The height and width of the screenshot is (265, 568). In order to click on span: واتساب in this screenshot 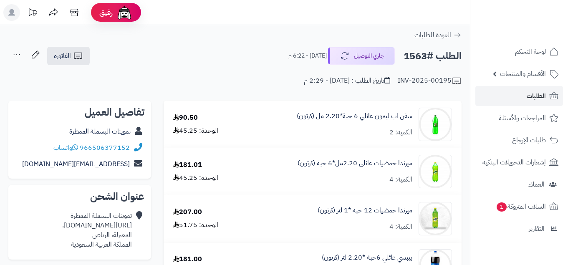, I will do `click(66, 148)`.